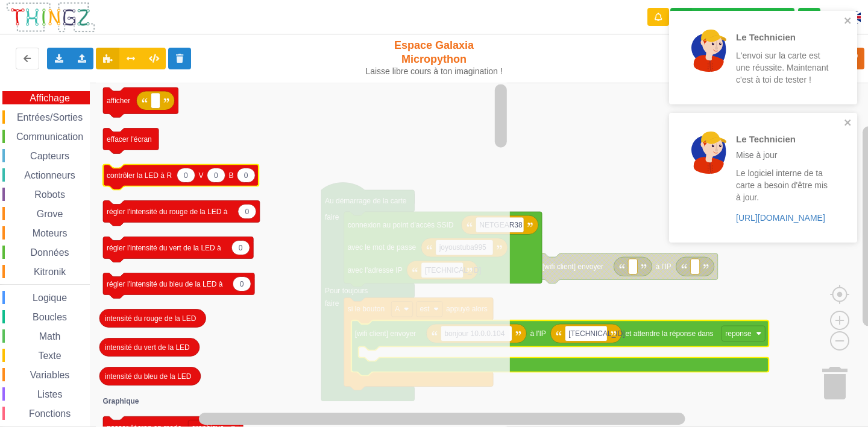 This screenshot has height=435, width=868. What do you see at coordinates (49, 175) in the screenshot?
I see `span: Actionneurs` at bounding box center [49, 175].